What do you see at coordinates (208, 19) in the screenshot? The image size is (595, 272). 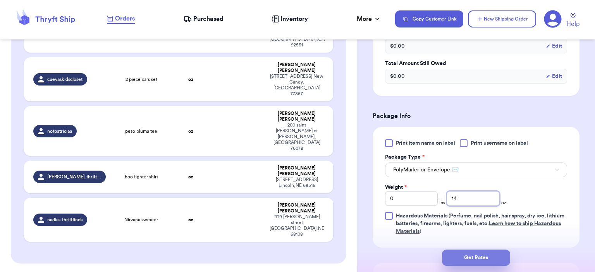 I see `span: Purchased` at bounding box center [208, 19].